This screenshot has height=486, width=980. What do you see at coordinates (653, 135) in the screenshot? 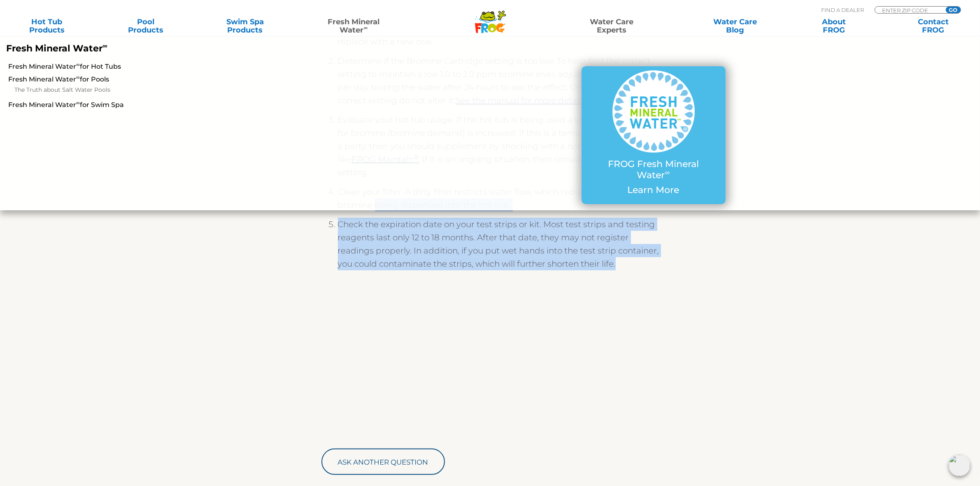
I see `a: FROG Fresh Mineral Water∞ Learn More` at bounding box center [653, 135].